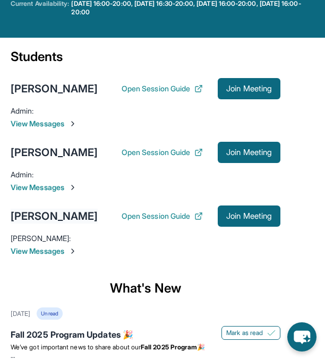 The image size is (325, 360). Describe the element at coordinates (49, 313) in the screenshot. I see `div: Unread` at that location.